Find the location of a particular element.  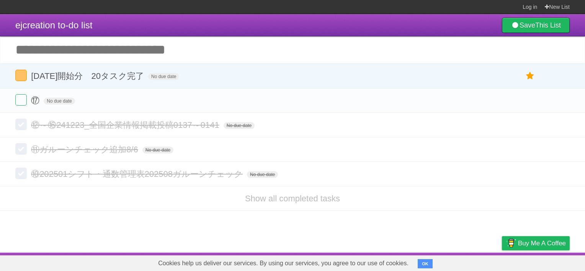

a: Buy me a coffee is located at coordinates (536, 243).